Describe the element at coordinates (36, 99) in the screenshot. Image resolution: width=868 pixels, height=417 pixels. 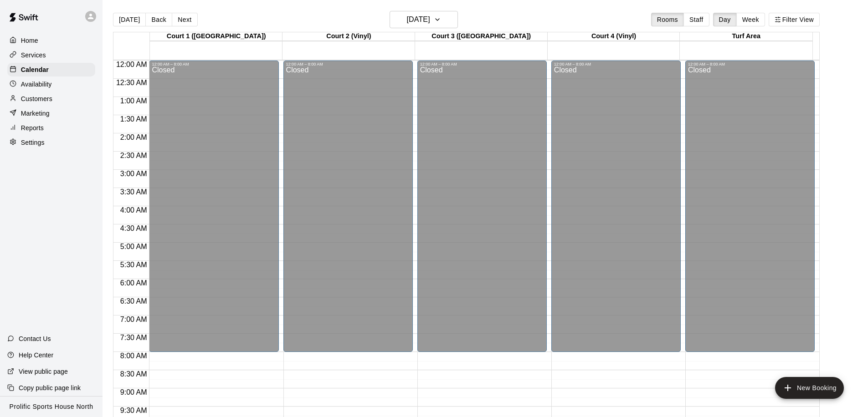
I see `p: Customers` at that location.